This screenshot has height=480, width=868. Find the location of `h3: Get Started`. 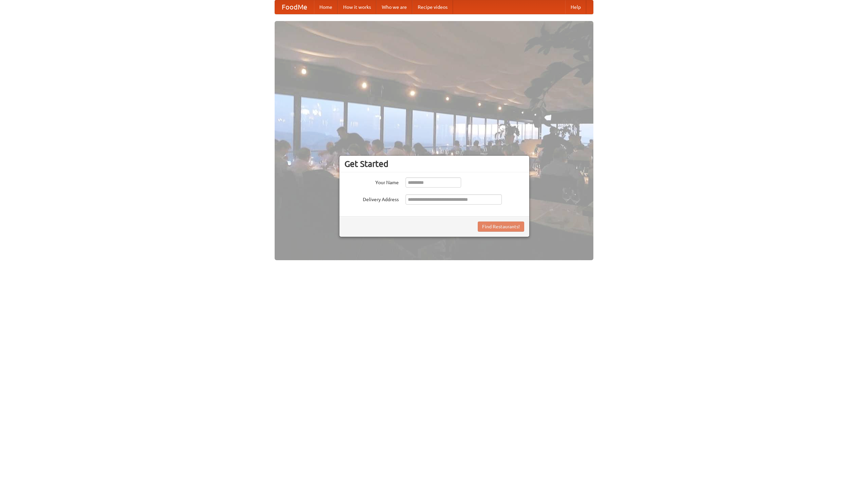

h3: Get Started is located at coordinates (434, 164).